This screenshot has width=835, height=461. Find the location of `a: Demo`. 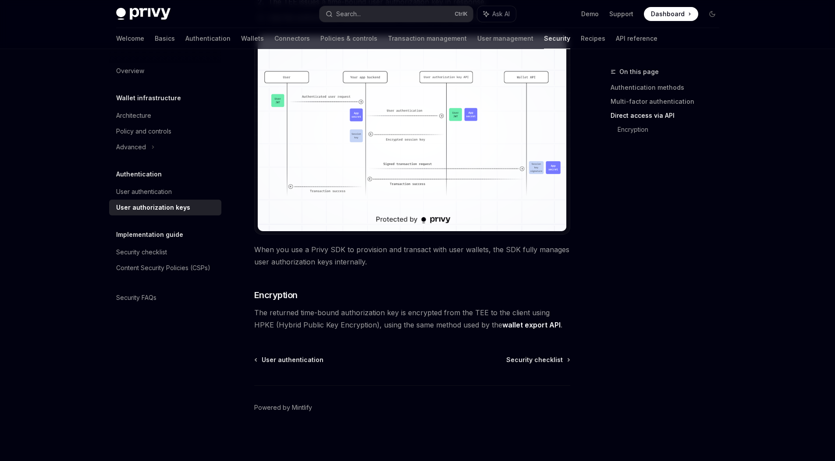

a: Demo is located at coordinates (590, 14).